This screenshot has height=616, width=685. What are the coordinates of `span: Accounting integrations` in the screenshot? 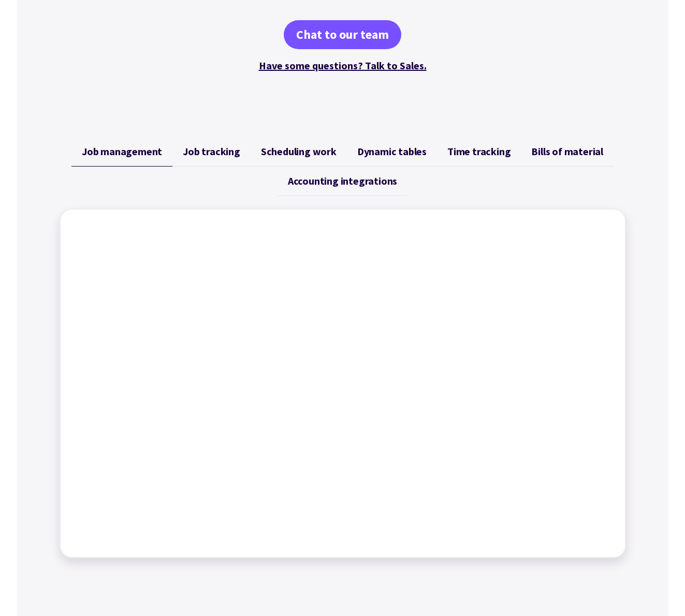 It's located at (342, 181).